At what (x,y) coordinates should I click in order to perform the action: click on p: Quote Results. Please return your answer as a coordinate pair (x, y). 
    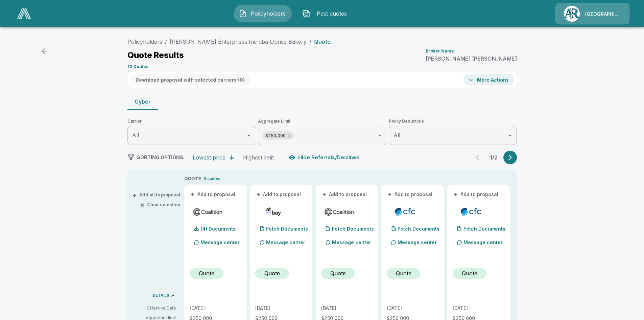
    Looking at the image, I should click on (156, 55).